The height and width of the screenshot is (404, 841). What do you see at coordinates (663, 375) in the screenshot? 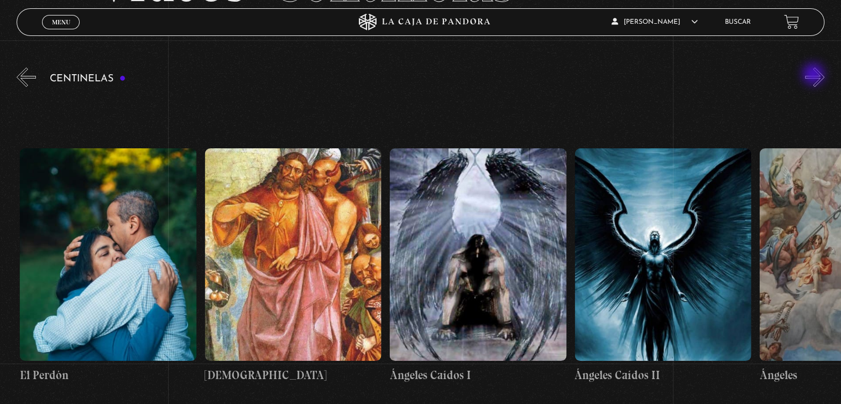
I see `h4: Ángeles Caídos II` at bounding box center [663, 375].